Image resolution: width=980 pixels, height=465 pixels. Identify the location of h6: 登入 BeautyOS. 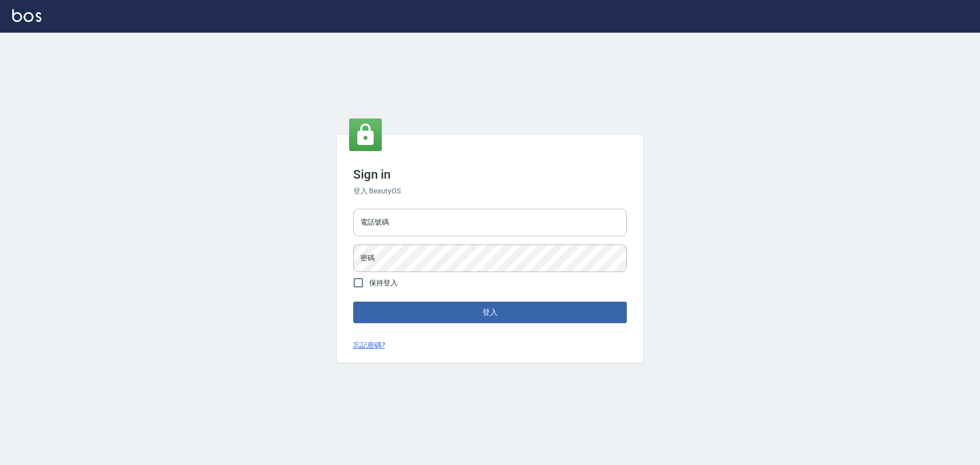
(490, 191).